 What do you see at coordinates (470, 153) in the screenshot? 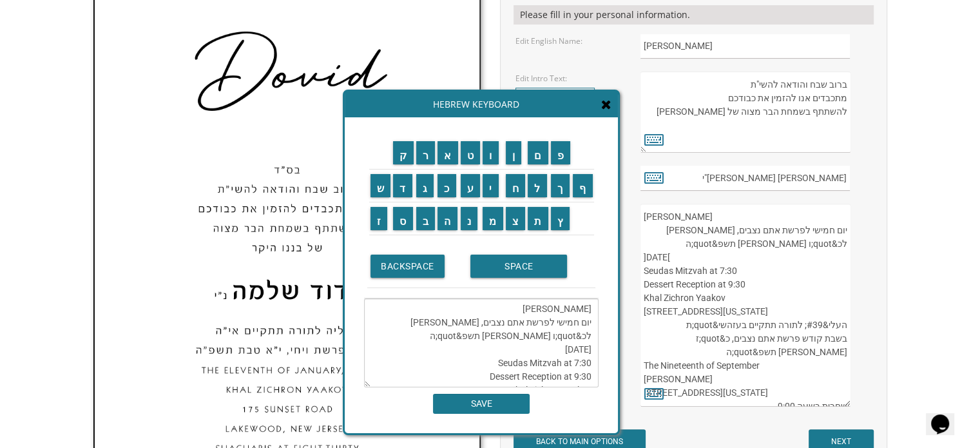
I see `input: ט` at bounding box center [470, 153].